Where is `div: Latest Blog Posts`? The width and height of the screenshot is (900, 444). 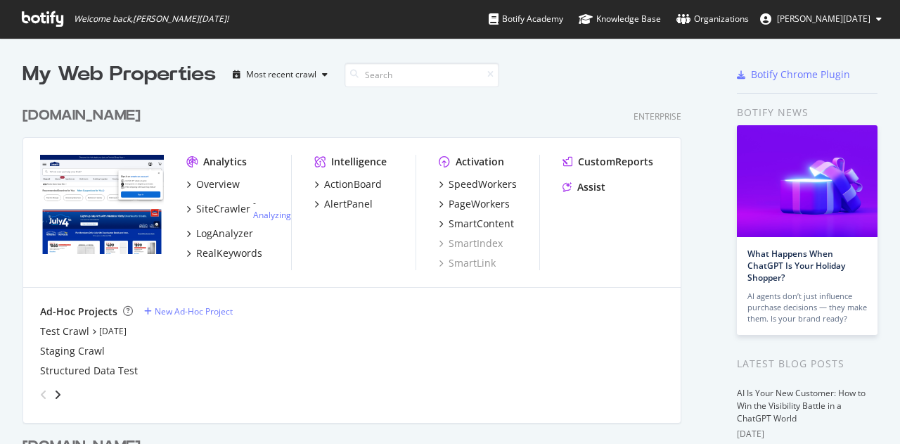
div: Latest Blog Posts is located at coordinates (807, 363).